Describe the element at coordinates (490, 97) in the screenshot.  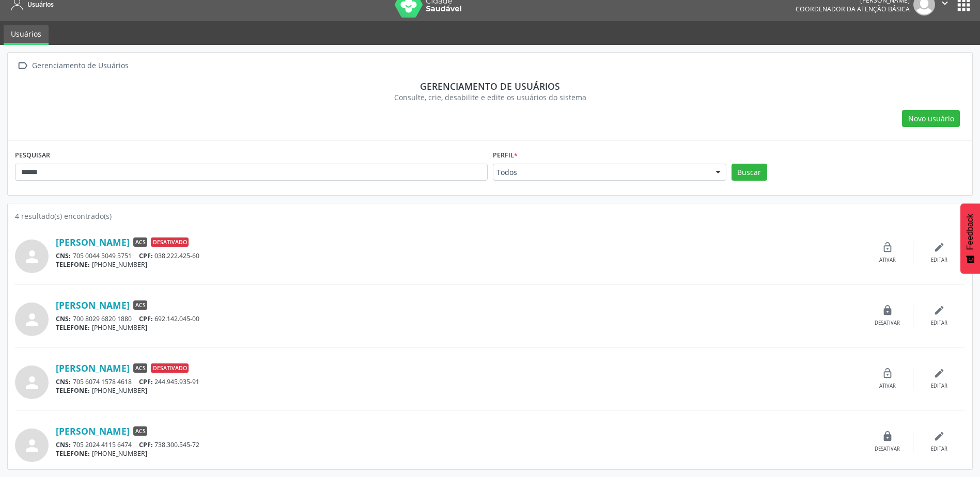
I see `div: Consulte, crie, desabilite e edite os usuários do sistema` at that location.